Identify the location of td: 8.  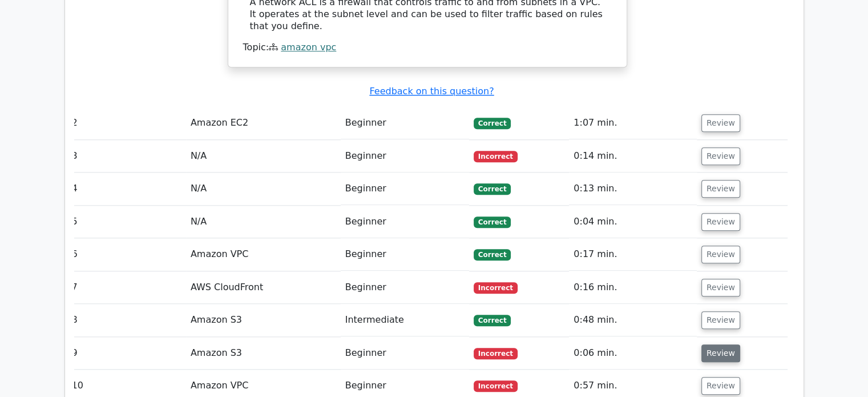
(127, 319).